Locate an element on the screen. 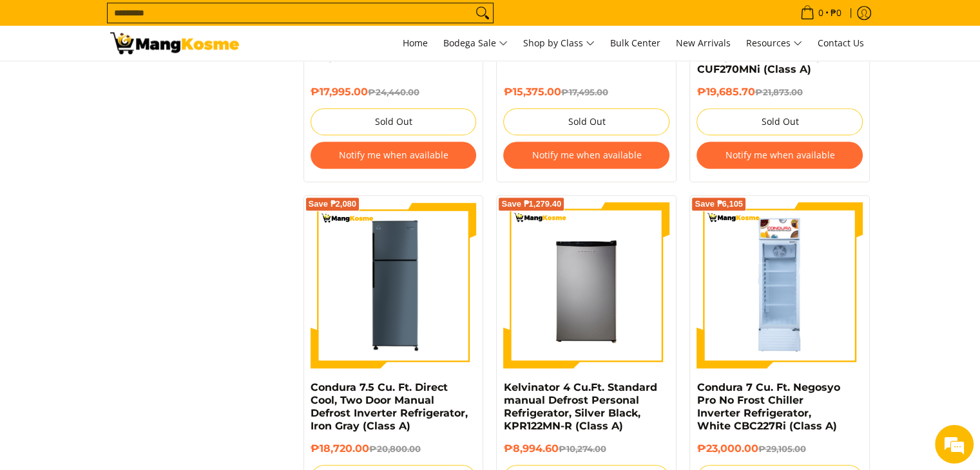 The image size is (980, 470). del: ₱17,495.00 is located at coordinates (583, 92).